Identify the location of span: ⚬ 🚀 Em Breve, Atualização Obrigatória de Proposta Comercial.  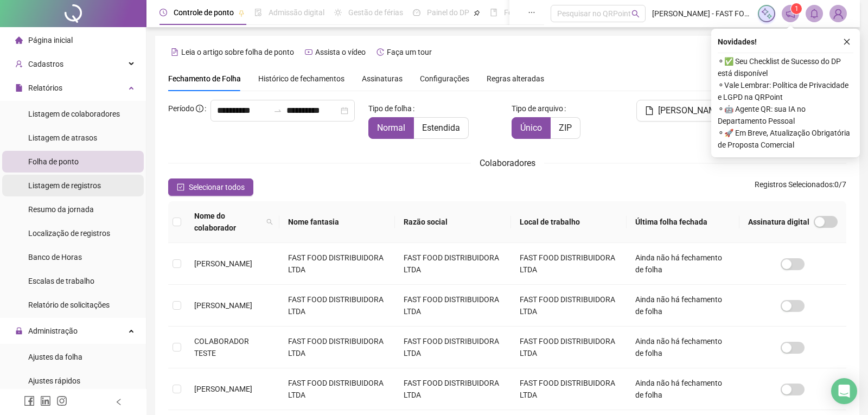
(786, 139).